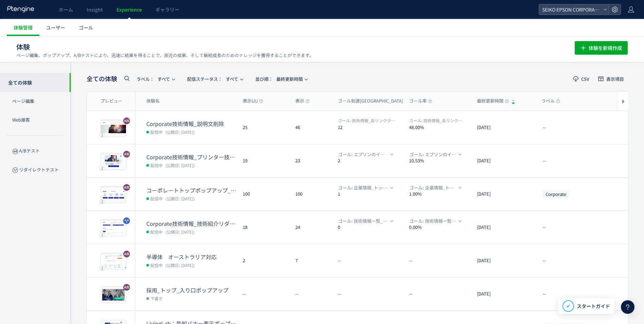  Describe the element at coordinates (435, 154) in the screenshot. I see `button: ゴール: エプソンのインクジェットヘッドが可能にするプリンティングの新領域` at that location.